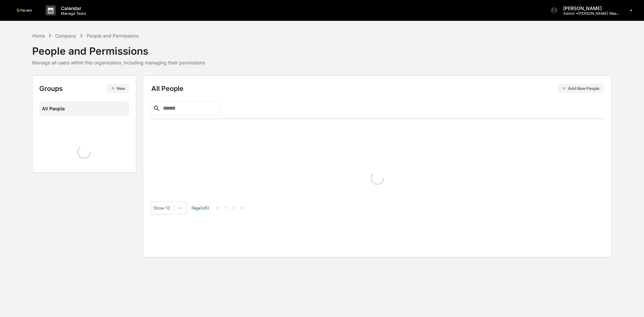 Image resolution: width=644 pixels, height=317 pixels. What do you see at coordinates (118, 63) in the screenshot?
I see `div: Manage all users within this organization, including managing their permissions` at bounding box center [118, 63].